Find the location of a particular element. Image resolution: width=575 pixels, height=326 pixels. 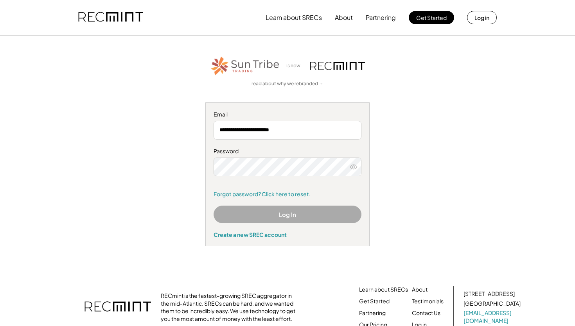

a: Forgot password? Click here to reset. is located at coordinates (288, 195).